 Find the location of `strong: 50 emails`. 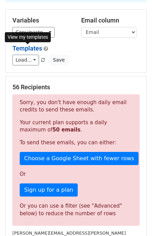

strong: 50 emails is located at coordinates (66, 130).